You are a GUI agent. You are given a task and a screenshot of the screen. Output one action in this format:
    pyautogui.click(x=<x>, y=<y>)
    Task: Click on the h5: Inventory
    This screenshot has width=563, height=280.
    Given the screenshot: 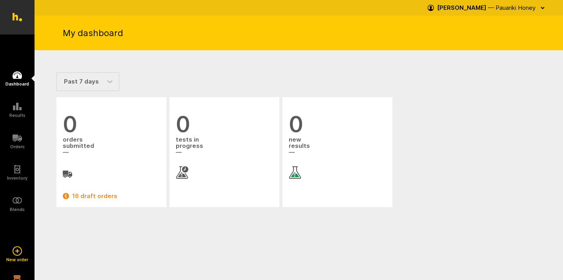 What is the action you would take?
    pyautogui.click(x=17, y=178)
    